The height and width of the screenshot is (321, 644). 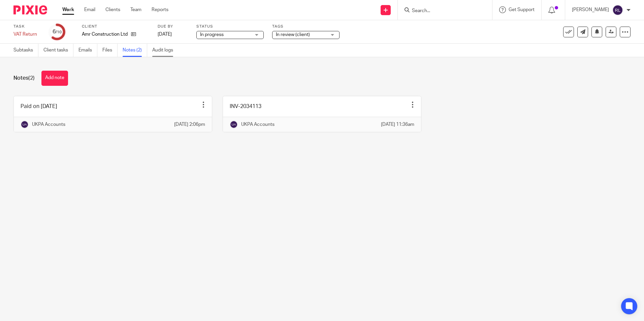 I want to click on label: Task, so click(x=27, y=27).